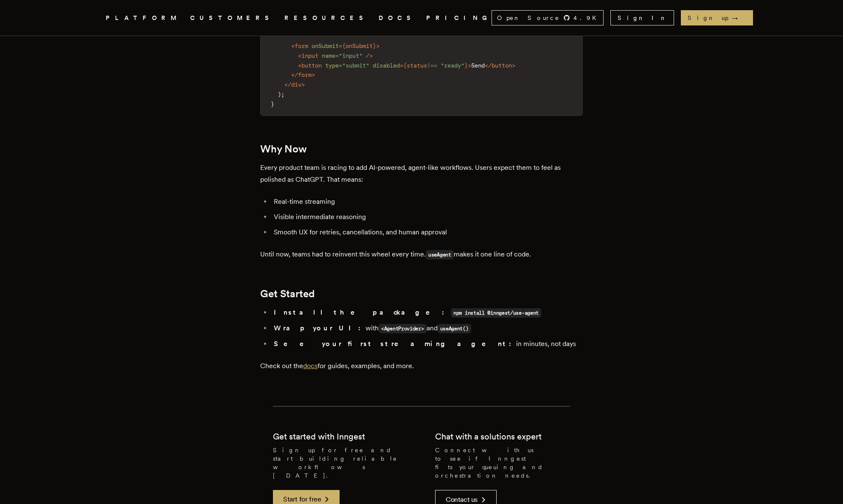 Image resolution: width=843 pixels, height=504 pixels. Describe the element at coordinates (356, 66) in the screenshot. I see `span: submit` at that location.